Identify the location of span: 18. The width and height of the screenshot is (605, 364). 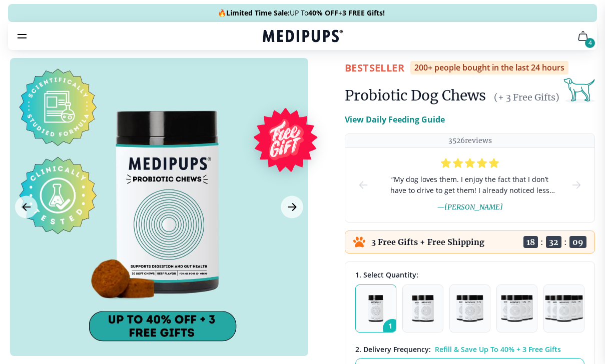
(531, 242).